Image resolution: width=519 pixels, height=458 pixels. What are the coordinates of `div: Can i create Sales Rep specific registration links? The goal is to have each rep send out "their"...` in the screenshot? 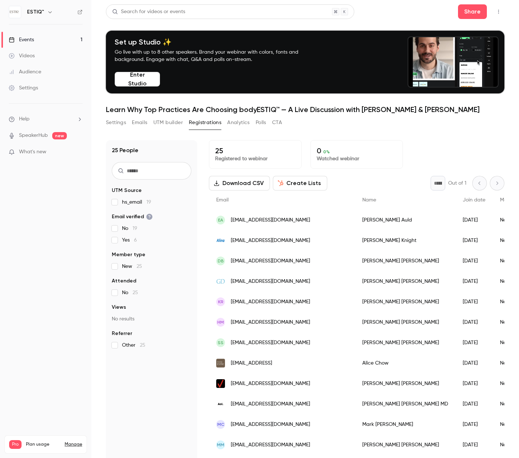 It's located at (83, 43).